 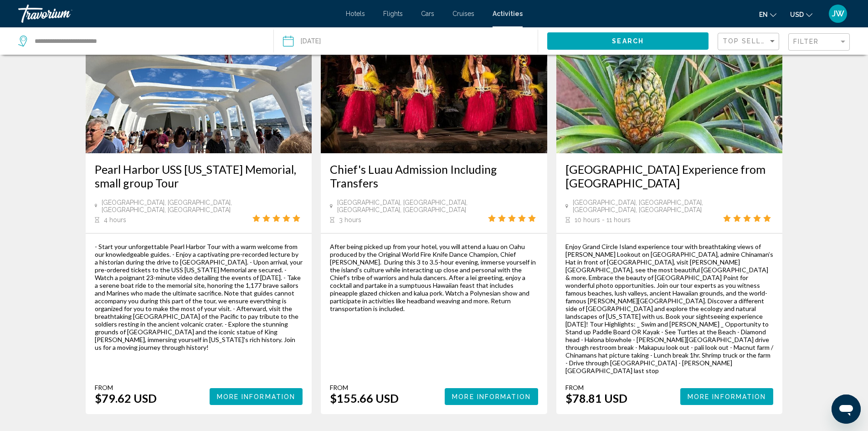 I want to click on a: Activities, so click(x=508, y=14).